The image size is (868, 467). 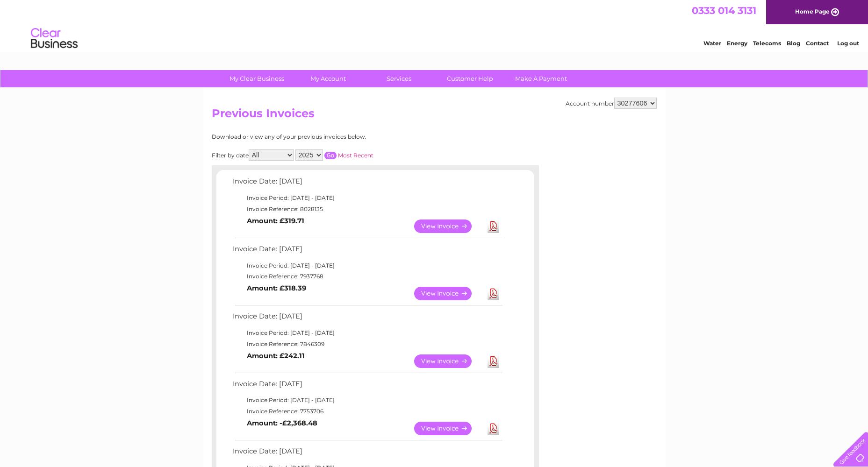 I want to click on b: Amount: £242.11, so click(x=275, y=356).